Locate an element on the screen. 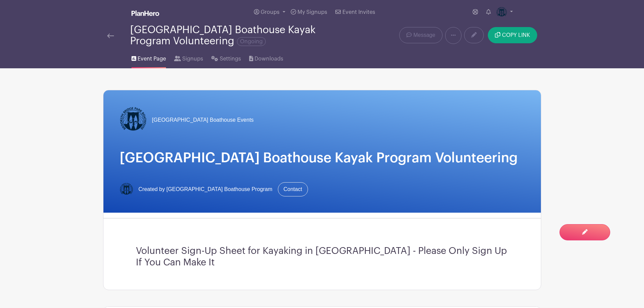 The width and height of the screenshot is (644, 308). span: COPY LINK is located at coordinates (516, 35).